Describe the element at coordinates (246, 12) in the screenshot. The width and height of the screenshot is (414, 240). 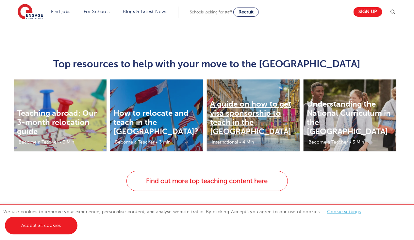
I see `span: Recruit` at that location.